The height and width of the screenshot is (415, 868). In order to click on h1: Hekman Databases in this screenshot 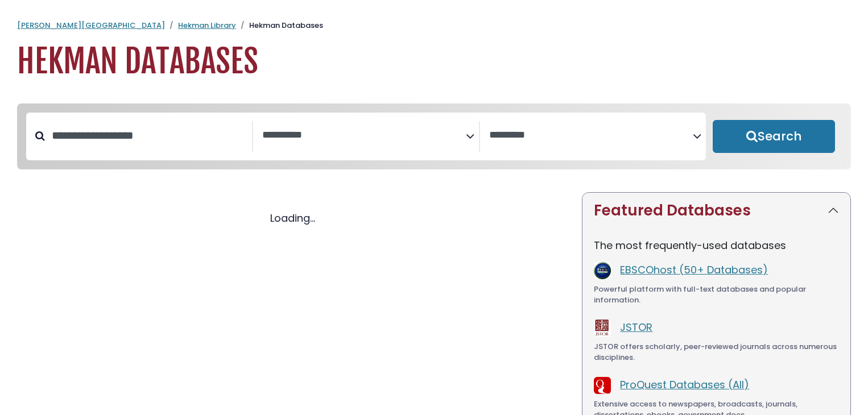, I will do `click(434, 61)`.